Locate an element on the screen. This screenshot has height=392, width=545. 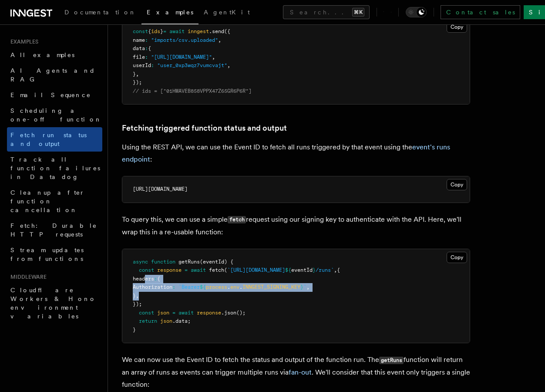
p: We can now use the Event ID to fetch the status and output of the function run. The function will... is located at coordinates (296, 372).